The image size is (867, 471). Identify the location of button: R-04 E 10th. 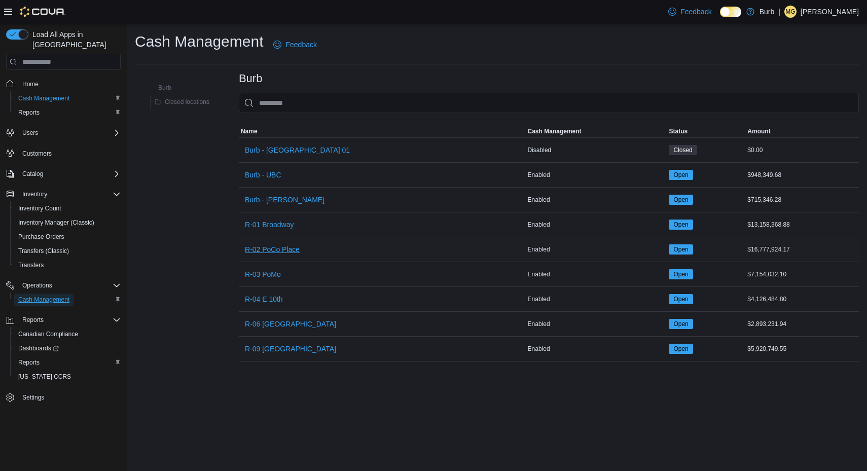
(264, 299).